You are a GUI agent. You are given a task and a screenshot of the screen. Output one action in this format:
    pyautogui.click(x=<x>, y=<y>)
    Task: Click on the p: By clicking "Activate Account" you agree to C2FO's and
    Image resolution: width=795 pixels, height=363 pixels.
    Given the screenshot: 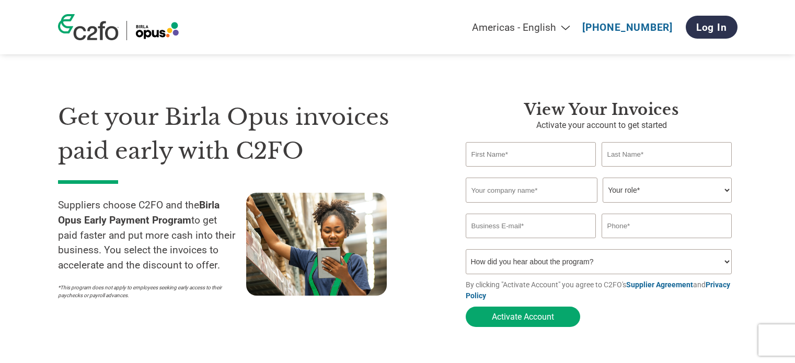 What is the action you would take?
    pyautogui.click(x=602, y=291)
    